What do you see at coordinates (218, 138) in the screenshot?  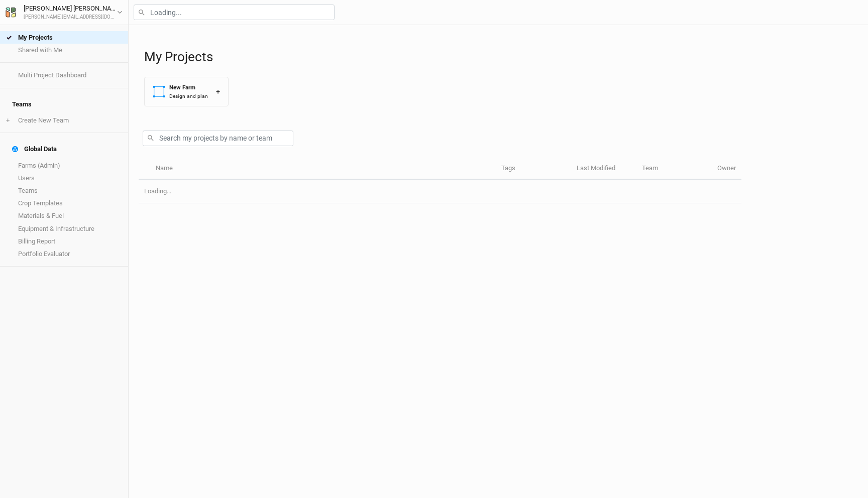 I see `input: Search my projects by name or team` at bounding box center [218, 138].